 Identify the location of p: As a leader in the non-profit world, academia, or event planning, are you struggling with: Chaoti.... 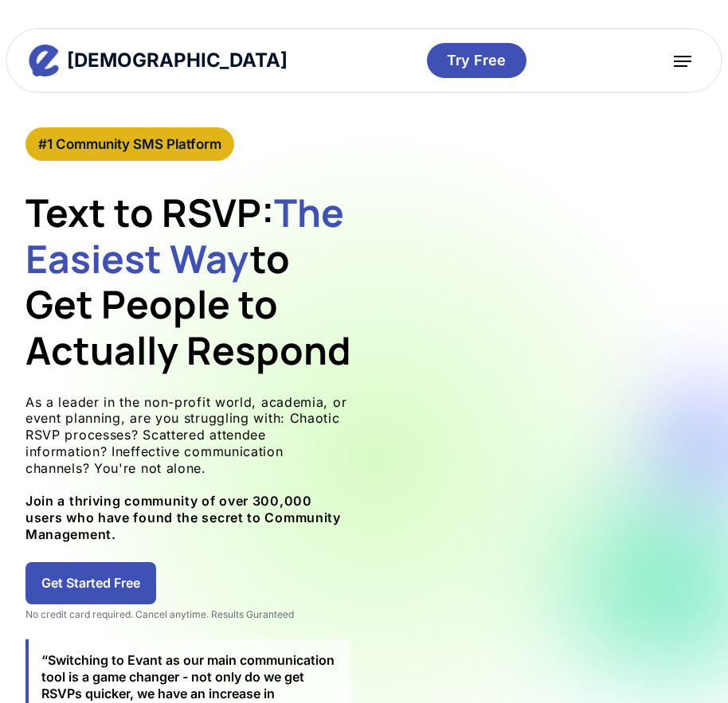
(188, 468).